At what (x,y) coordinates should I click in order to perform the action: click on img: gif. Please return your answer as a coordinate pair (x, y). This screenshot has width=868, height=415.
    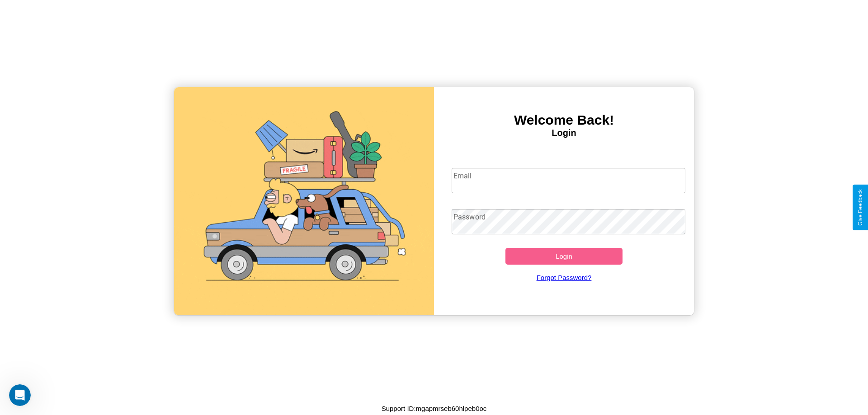
    Looking at the image, I should click on (304, 202).